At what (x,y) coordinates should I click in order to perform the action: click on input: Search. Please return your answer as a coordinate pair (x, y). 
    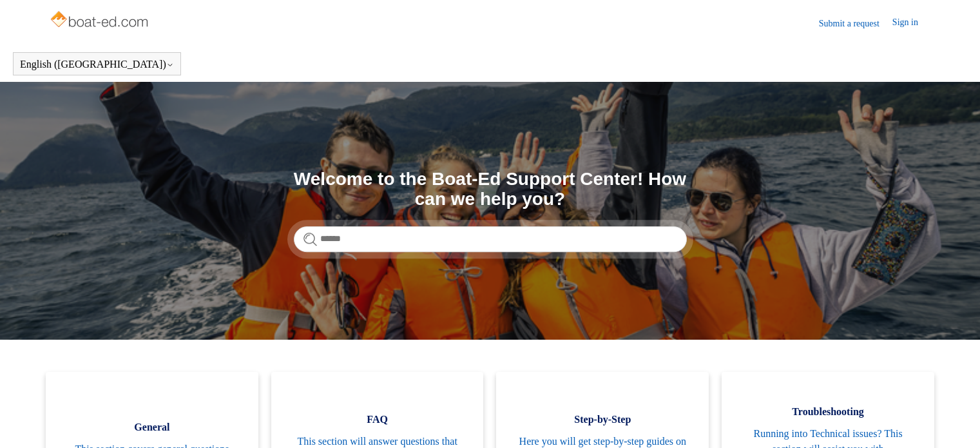
    Looking at the image, I should click on (490, 240).